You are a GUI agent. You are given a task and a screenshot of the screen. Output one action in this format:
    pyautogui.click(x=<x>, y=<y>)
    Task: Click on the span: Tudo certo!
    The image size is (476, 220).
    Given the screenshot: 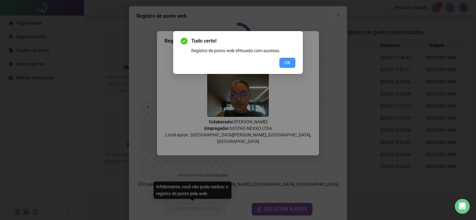 What is the action you would take?
    pyautogui.click(x=243, y=41)
    